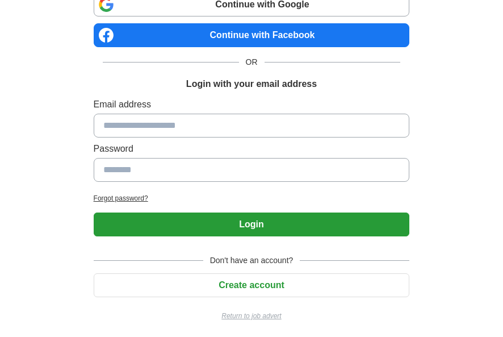  Describe the element at coordinates (252, 316) in the screenshot. I see `a: Return to job advert` at that location.